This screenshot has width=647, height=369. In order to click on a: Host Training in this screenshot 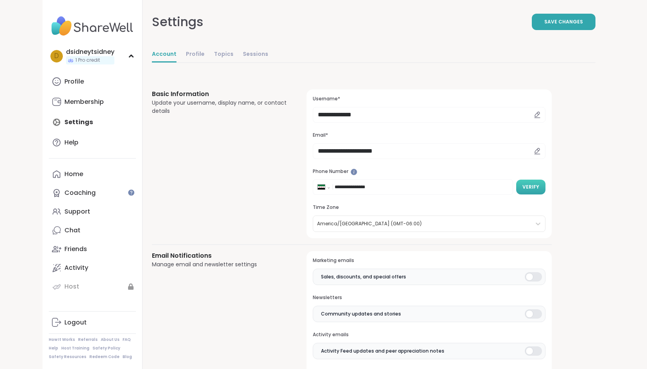, I will do `click(75, 348)`.